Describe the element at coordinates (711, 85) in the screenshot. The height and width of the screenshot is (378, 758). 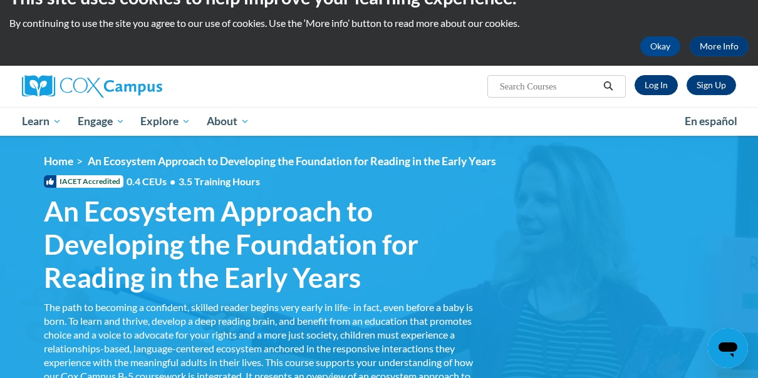
I see `a: Register` at that location.